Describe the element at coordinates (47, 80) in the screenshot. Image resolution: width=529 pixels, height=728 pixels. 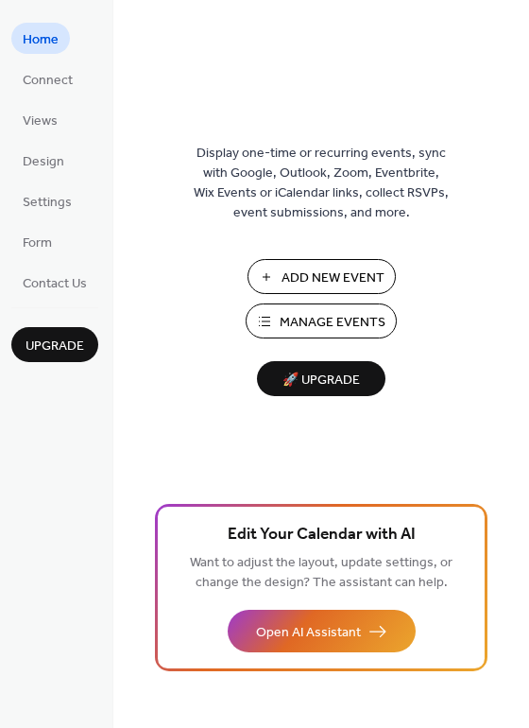
I see `span: Connect` at that location.